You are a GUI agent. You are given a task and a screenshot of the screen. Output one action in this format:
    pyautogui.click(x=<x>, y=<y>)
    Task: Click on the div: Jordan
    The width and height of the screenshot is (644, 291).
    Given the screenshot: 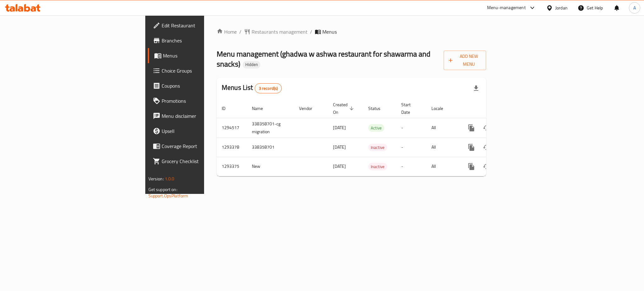 What is the action you would take?
    pyautogui.click(x=561, y=8)
    